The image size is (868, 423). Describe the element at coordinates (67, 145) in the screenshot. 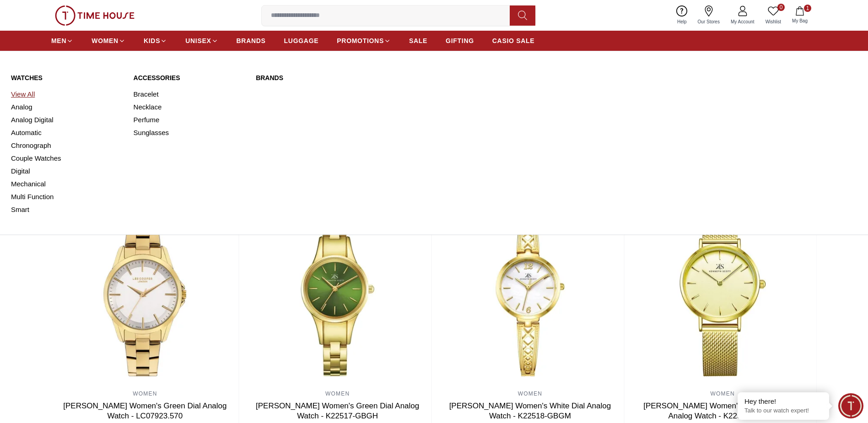

I see `a: Chronograph` at that location.